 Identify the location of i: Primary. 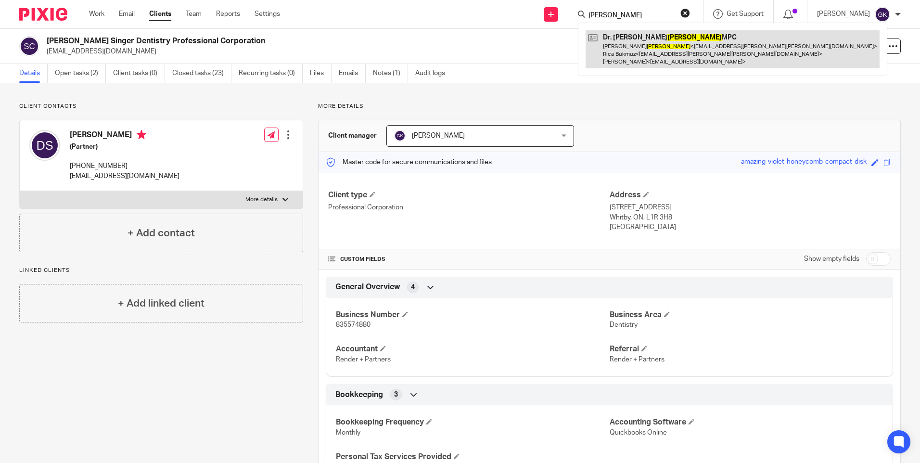
(141, 135).